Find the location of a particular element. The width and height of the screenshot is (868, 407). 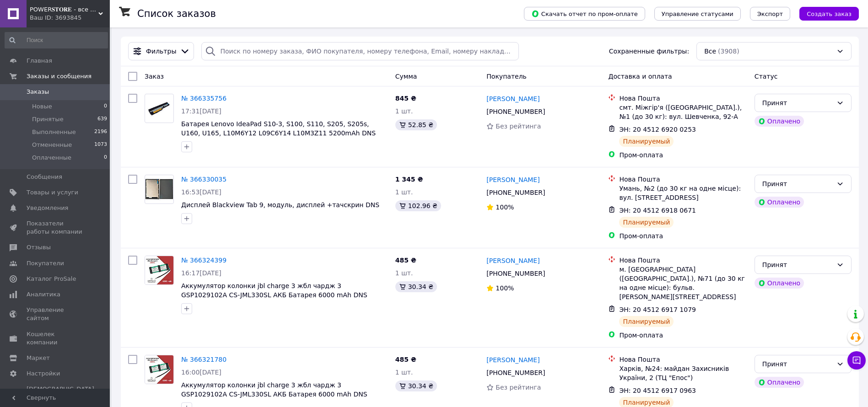

span: Заказы и сообщения is located at coordinates (59, 76).